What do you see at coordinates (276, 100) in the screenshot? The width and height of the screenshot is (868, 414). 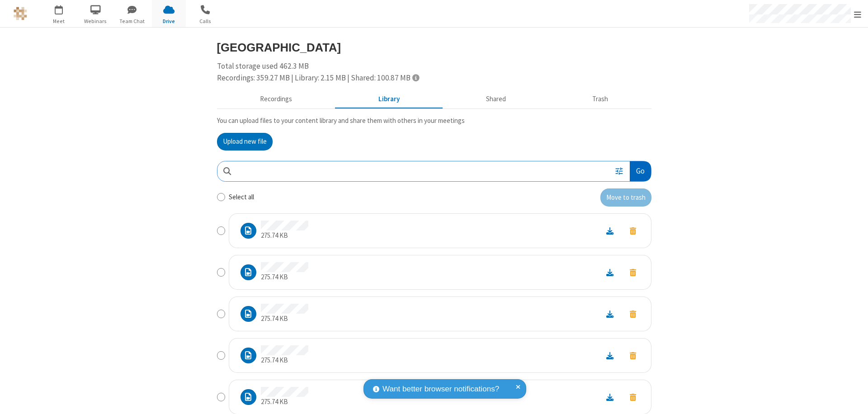 I see `button: Recorded meetings` at bounding box center [276, 100].